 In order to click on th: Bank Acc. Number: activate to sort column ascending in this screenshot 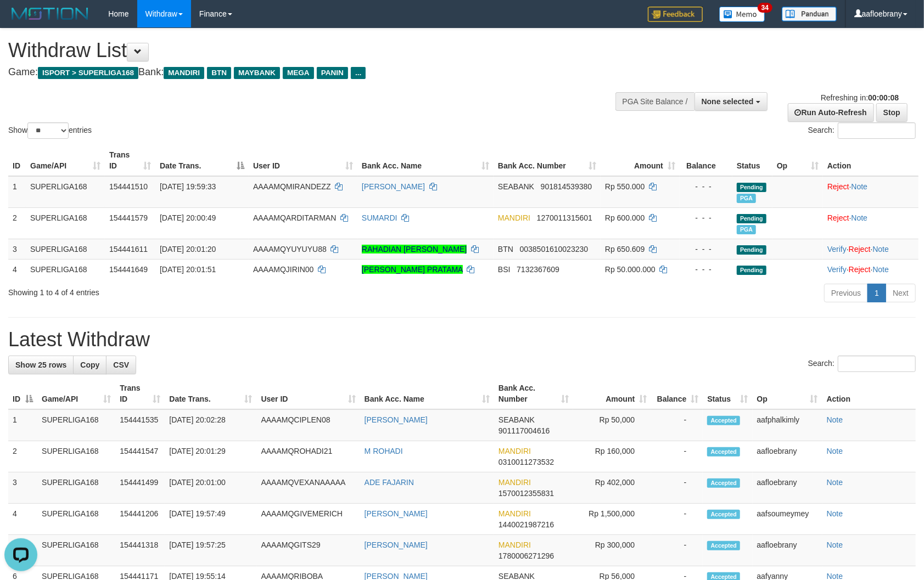, I will do `click(546, 160)`.